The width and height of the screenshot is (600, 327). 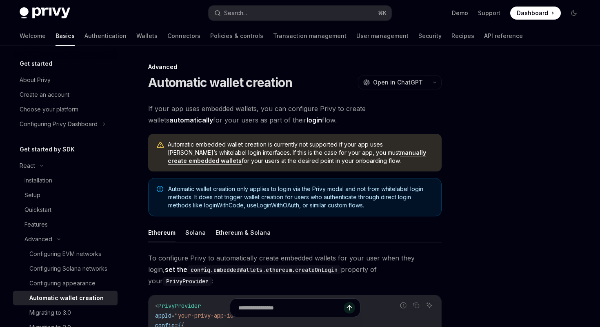 What do you see at coordinates (235, 13) in the screenshot?
I see `div: Search...` at bounding box center [235, 13].